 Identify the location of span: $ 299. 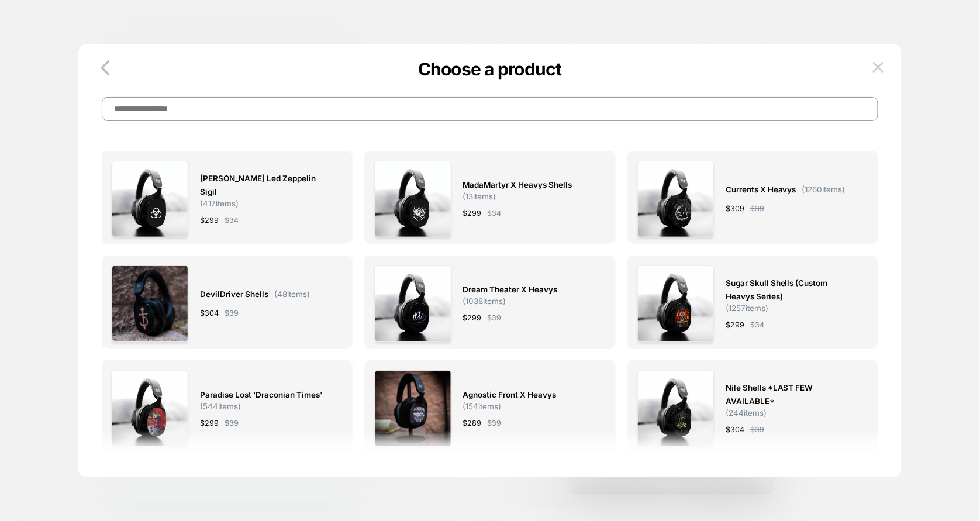
(735, 324).